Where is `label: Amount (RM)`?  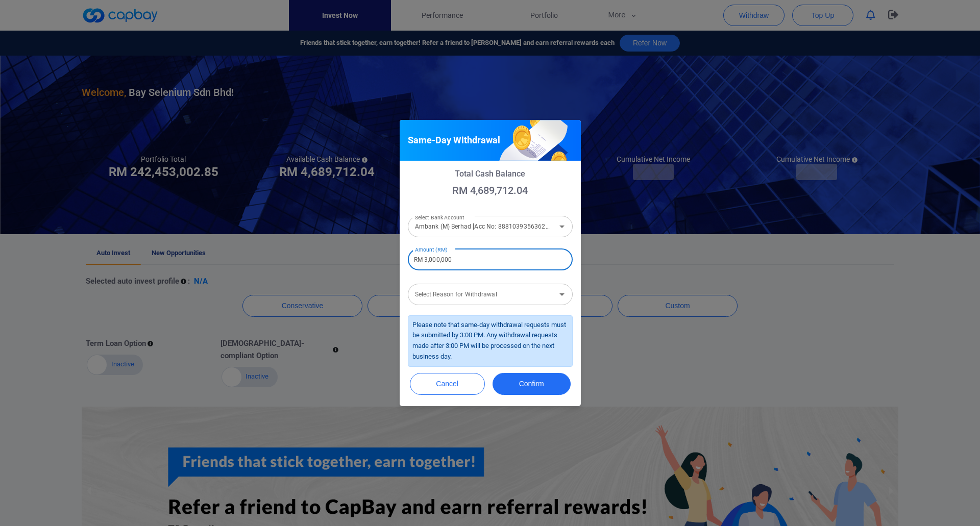
label: Amount (RM) is located at coordinates (431, 250).